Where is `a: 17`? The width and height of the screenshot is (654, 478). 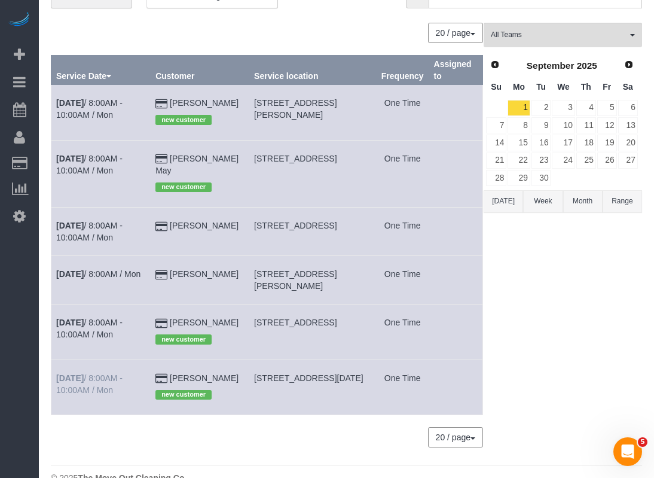
a: 17 is located at coordinates (563, 142).